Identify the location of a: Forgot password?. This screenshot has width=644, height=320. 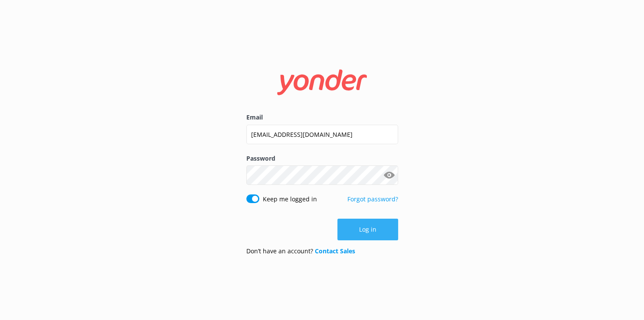
(372, 199).